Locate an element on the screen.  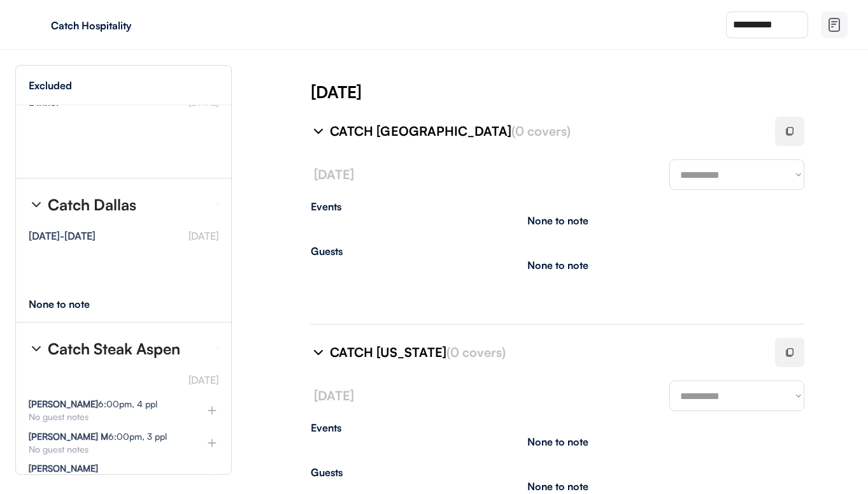
div: Dinner is located at coordinates (44, 102).